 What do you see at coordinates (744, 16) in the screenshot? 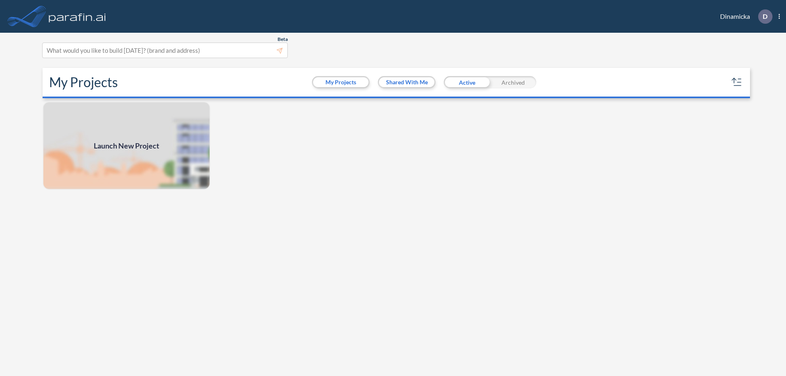
I see `div: Dinamicka` at bounding box center [744, 16].